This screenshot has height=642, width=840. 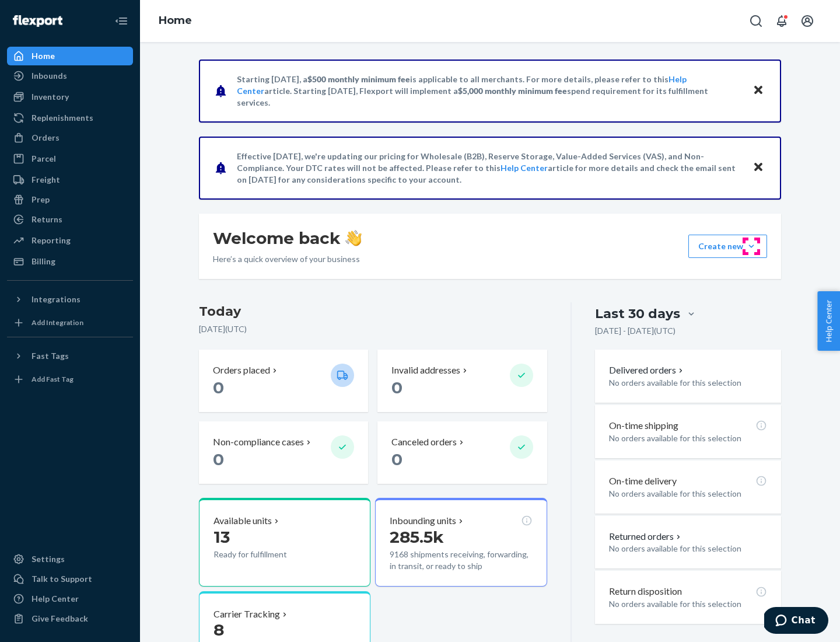 What do you see at coordinates (62, 118) in the screenshot?
I see `div: Replenishments` at bounding box center [62, 118].